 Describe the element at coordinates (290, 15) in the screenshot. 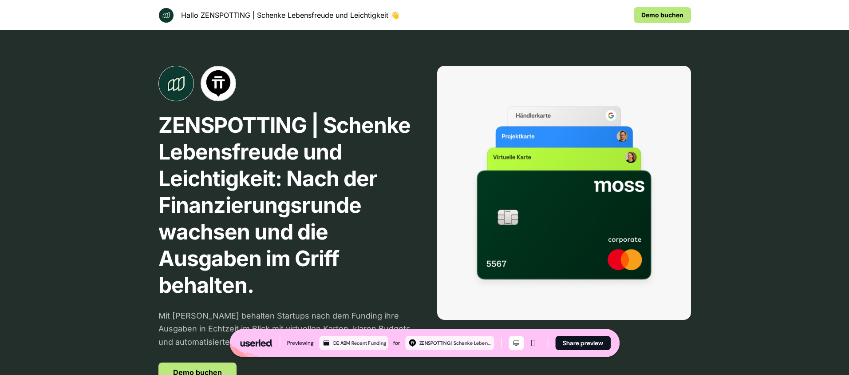

I see `p: Hallo ZENSPOTTING | Schenke Lebensfreude und Leichtigkeit 👋` at that location.